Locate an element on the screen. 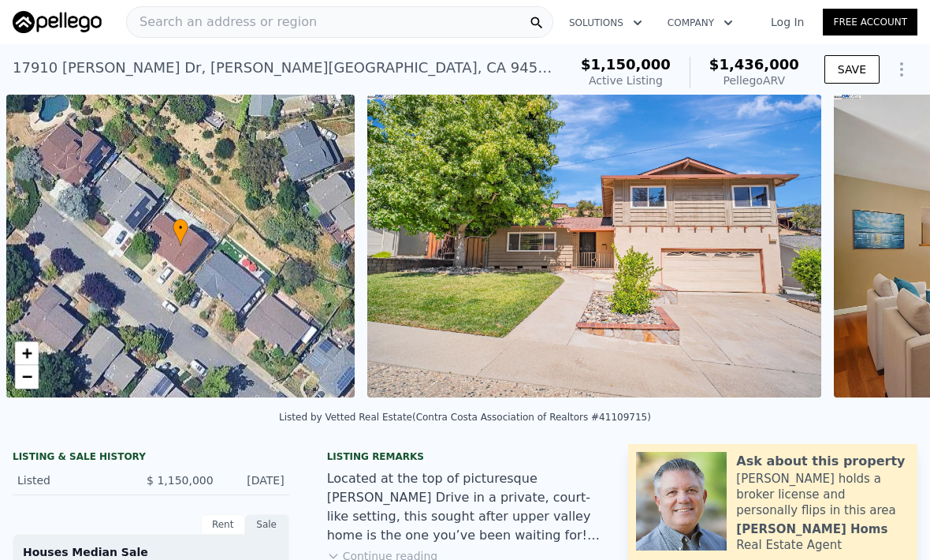 The height and width of the screenshot is (560, 930). a: Zoom in is located at coordinates (27, 353).